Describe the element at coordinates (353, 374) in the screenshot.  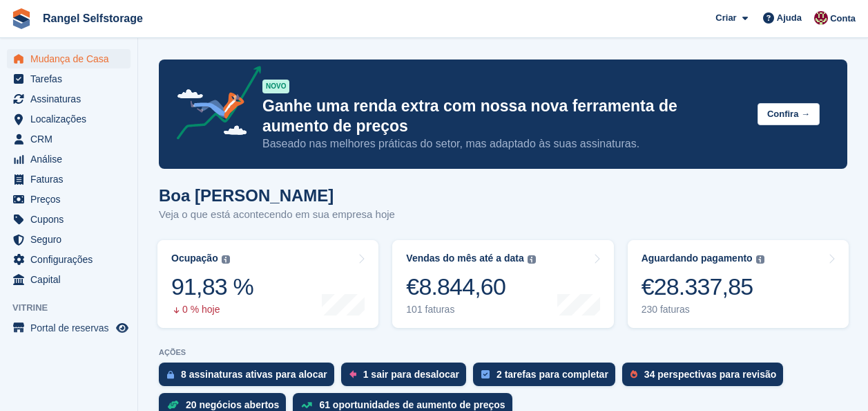
I see `img: move_outs_to_deallocate_icon-f764333ba52eb49d3ac5e1228854f67142a1ed5810a6f6cc68b1a99e826820c5.svg` at that location.